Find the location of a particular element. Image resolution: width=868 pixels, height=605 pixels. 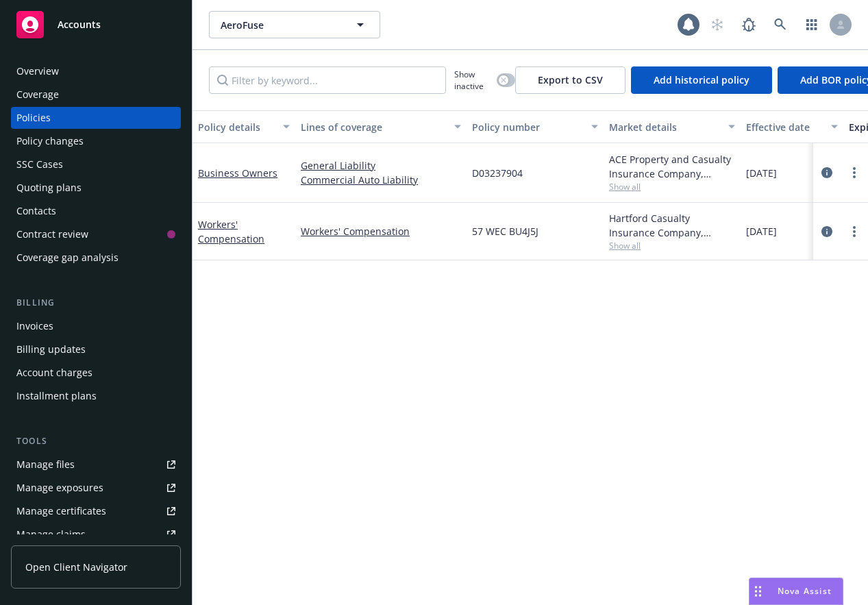

a: Installment plans is located at coordinates (96, 396).